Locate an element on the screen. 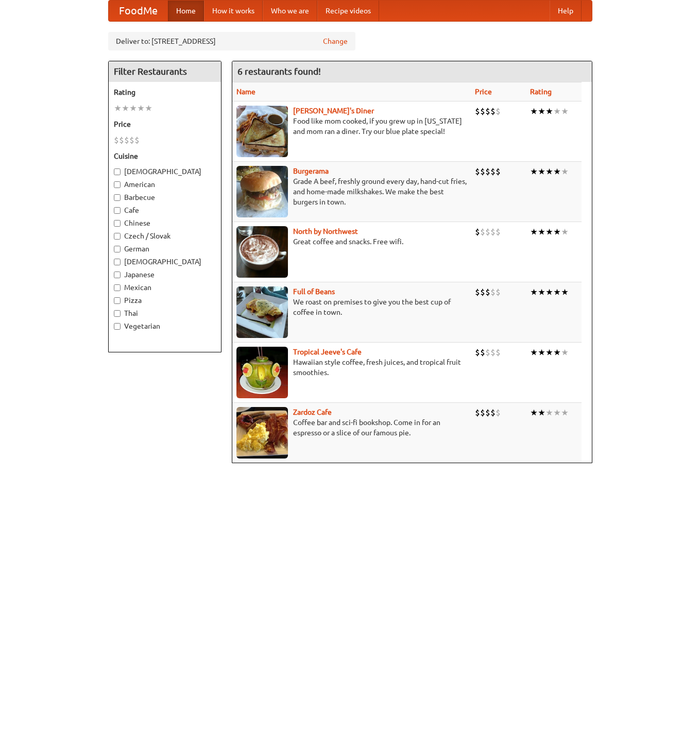 The image size is (700, 729). a: FoodMe is located at coordinates (138, 11).